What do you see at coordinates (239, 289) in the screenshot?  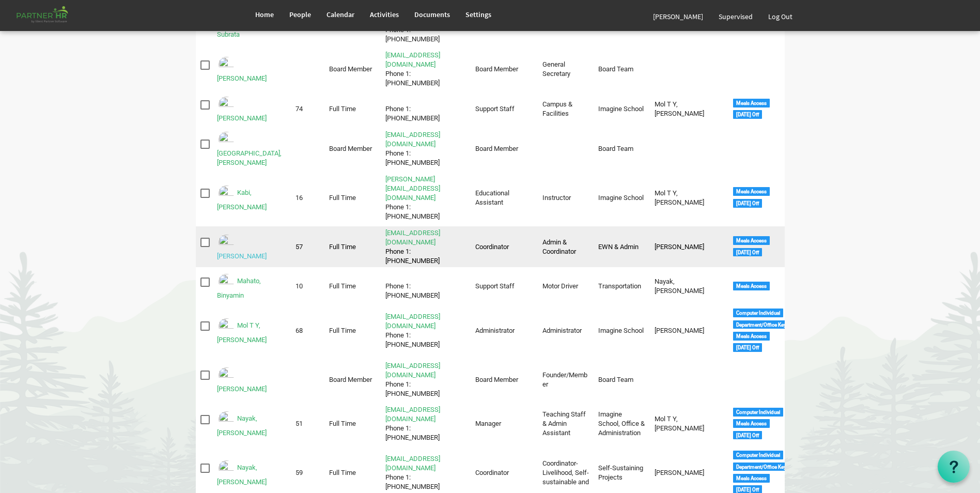 I see `a: Mahato, Binyamin` at bounding box center [239, 289].